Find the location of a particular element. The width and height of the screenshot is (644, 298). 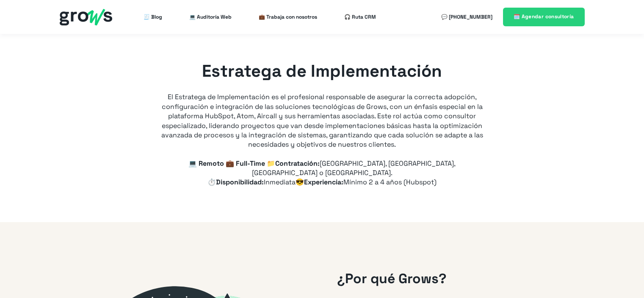

span: 💻 Auditoría Web is located at coordinates (210, 17).